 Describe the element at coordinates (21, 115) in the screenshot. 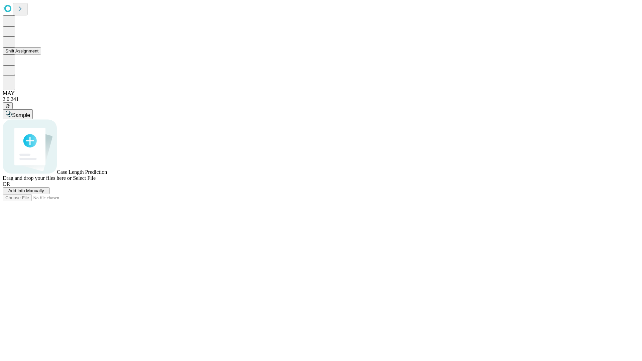

I see `span: Sample` at that location.